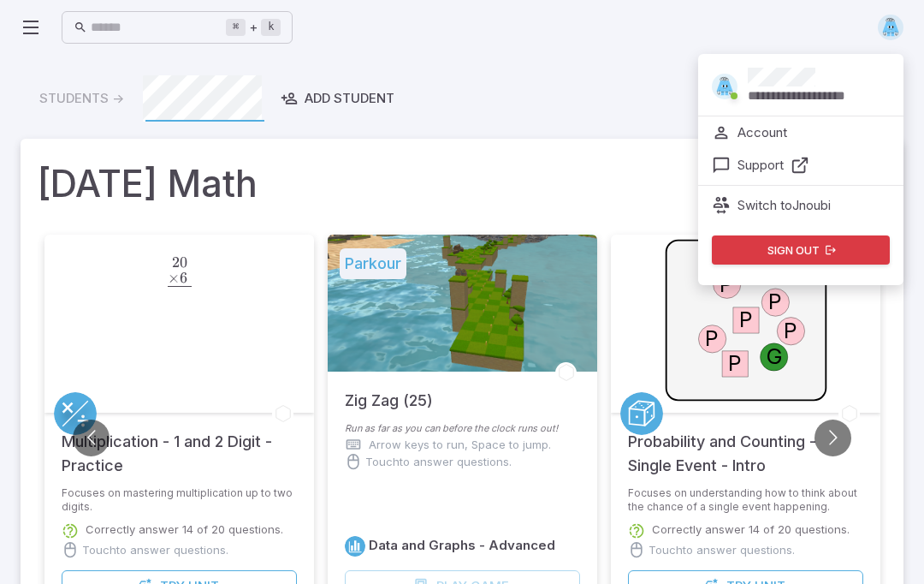  Describe the element at coordinates (388, 392) in the screenshot. I see `h5: Zig Zag (25)` at that location.